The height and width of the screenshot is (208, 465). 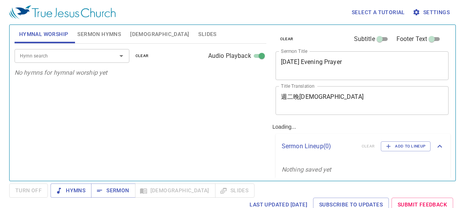 What do you see at coordinates (432, 12) in the screenshot?
I see `span: Settings` at bounding box center [432, 12].